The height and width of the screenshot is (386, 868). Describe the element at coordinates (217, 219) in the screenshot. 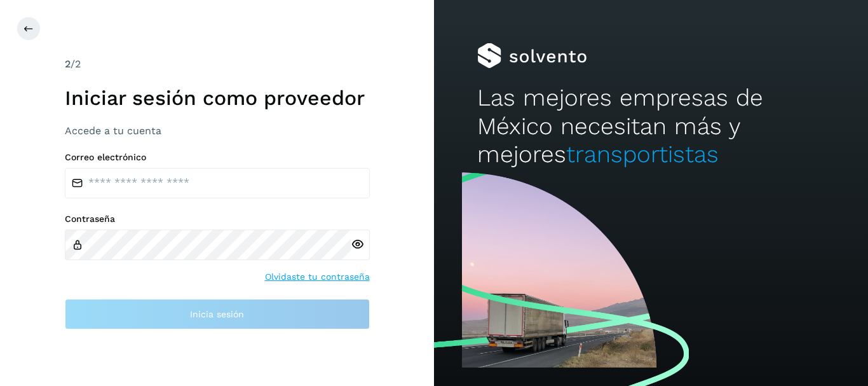

I see `label: Contraseña` at that location.